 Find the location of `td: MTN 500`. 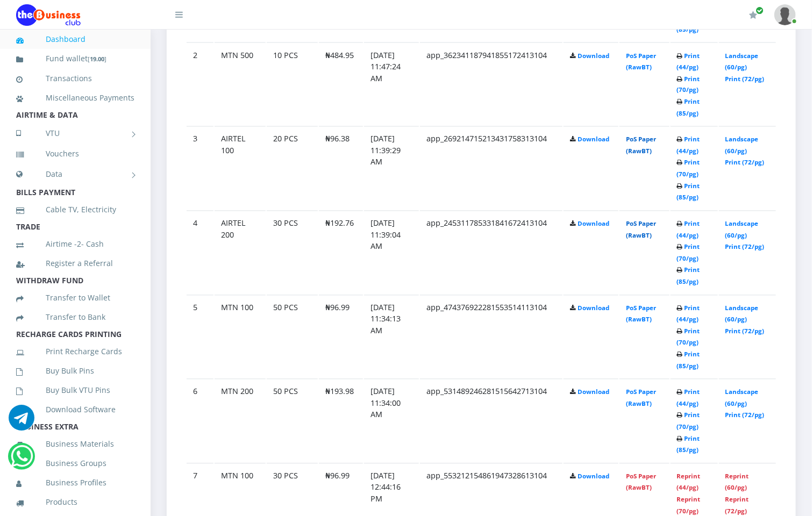

td: MTN 500 is located at coordinates (240, 84).